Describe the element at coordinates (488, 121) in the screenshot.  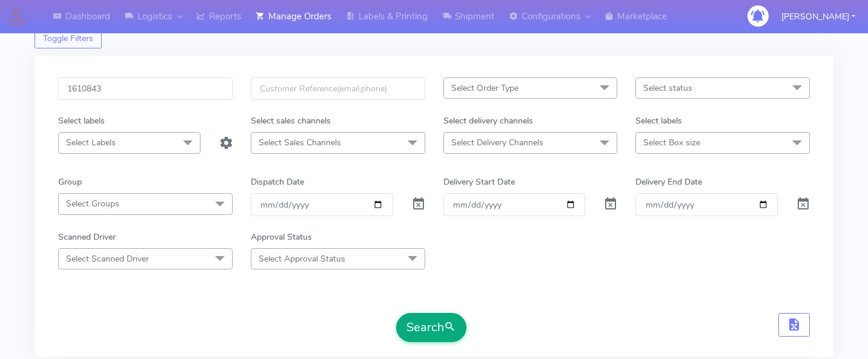
I see `label: Select delivery channels` at that location.